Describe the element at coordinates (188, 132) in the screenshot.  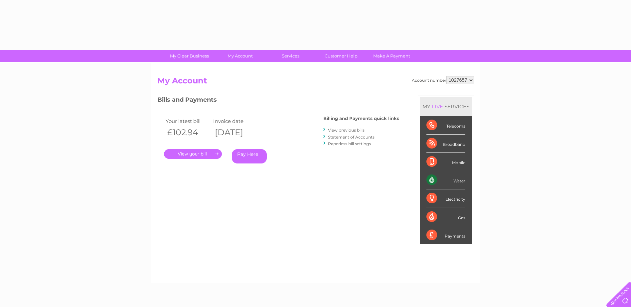
I see `th: £102.94` at that location.